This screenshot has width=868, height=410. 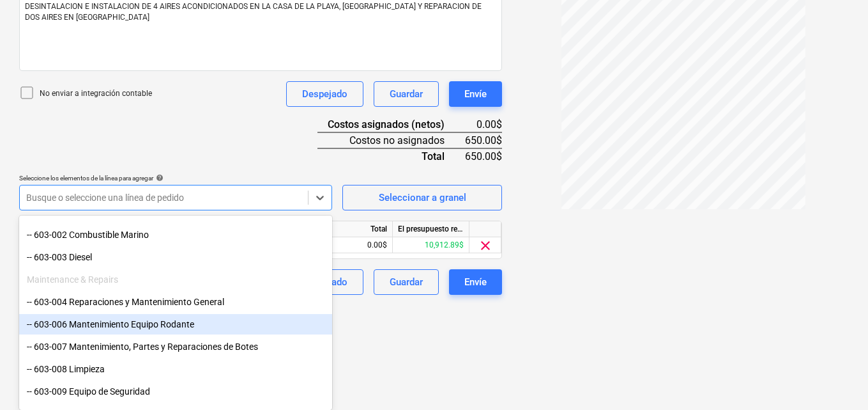 What do you see at coordinates (422, 197) in the screenshot?
I see `button: Seleccionar a granel` at bounding box center [422, 197].